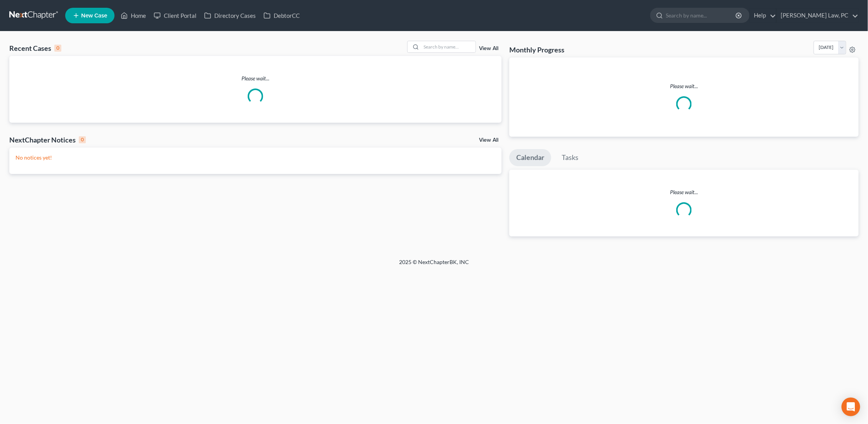 The width and height of the screenshot is (868, 424). I want to click on a: Help, so click(763, 15).